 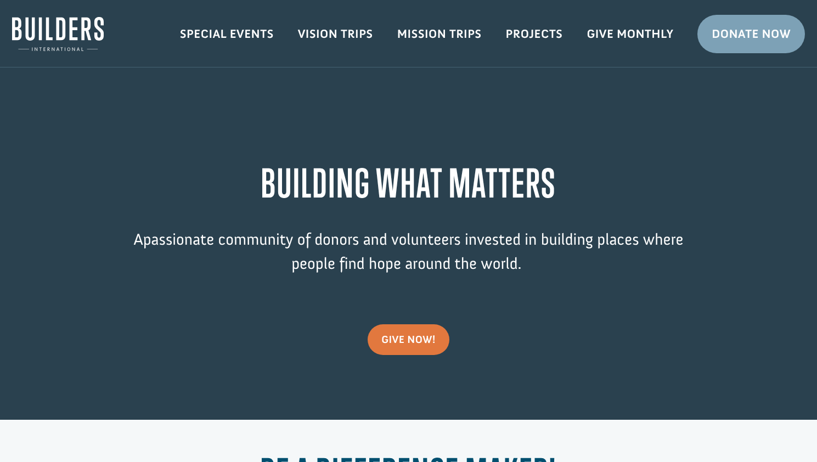 What do you see at coordinates (408, 339) in the screenshot?
I see `a: give now!` at bounding box center [408, 339].